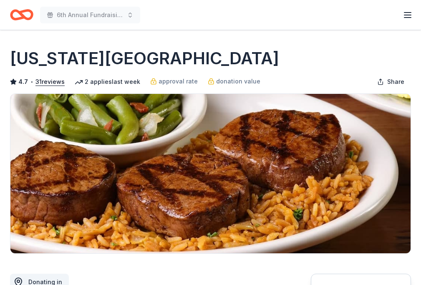 The height and width of the screenshot is (285, 421). Describe the element at coordinates (211, 174) in the screenshot. I see `img: Image for Texas Roadhouse` at that location.